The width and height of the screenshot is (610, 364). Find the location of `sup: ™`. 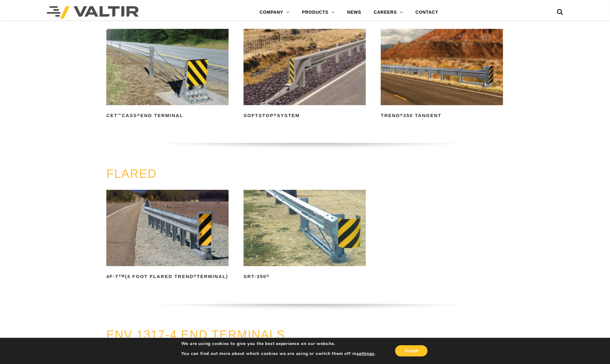

sup: ™ is located at coordinates (119, 115).